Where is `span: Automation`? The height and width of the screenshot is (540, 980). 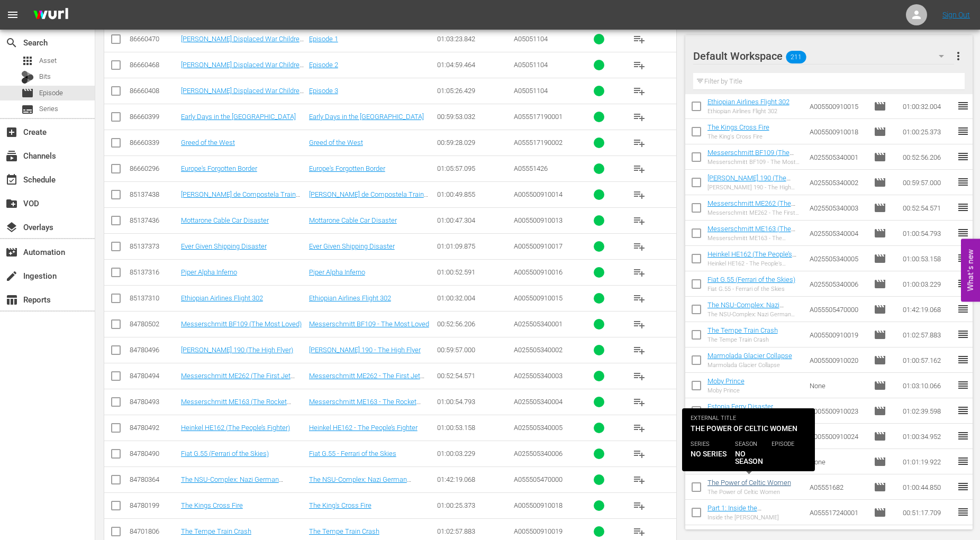
span: Automation is located at coordinates (12, 252).